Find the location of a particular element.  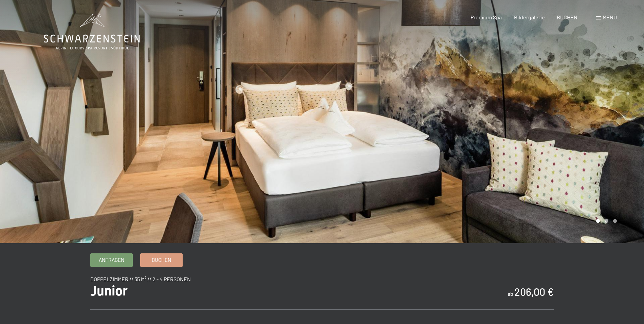

span: Junior is located at coordinates (109, 291).